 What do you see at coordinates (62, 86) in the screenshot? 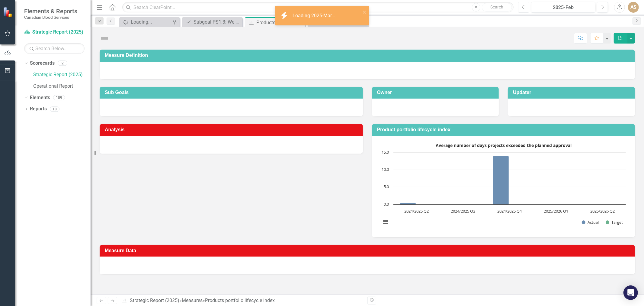
I see `a: Operational Report` at bounding box center [62, 86].